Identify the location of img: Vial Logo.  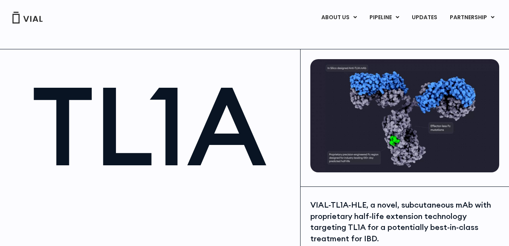
(27, 18).